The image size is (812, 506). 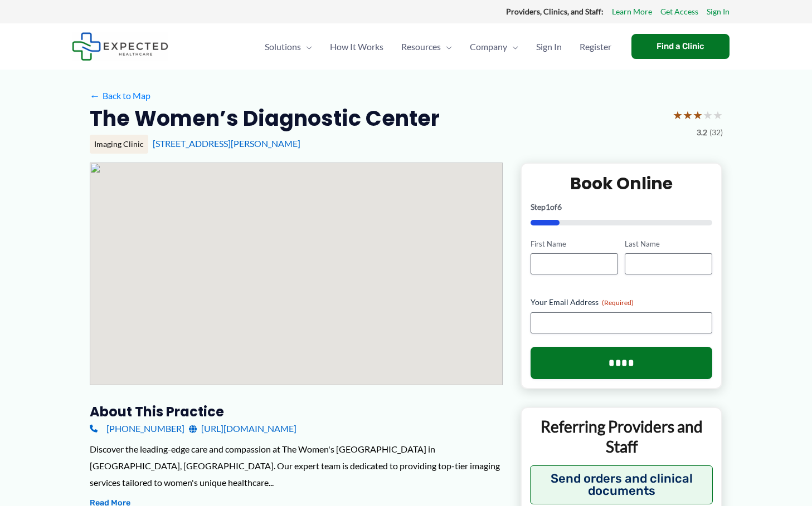 I want to click on button: Send orders and clinical documents, so click(x=622, y=485).